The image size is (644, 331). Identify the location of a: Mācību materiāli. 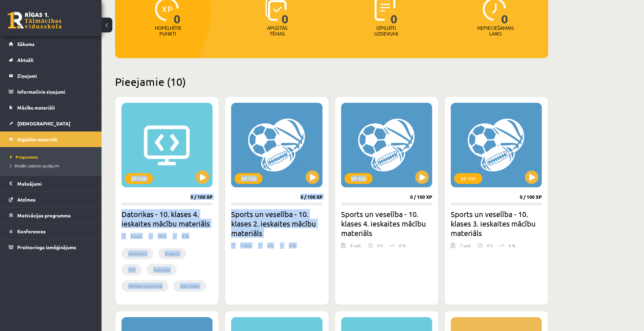
(51, 108).